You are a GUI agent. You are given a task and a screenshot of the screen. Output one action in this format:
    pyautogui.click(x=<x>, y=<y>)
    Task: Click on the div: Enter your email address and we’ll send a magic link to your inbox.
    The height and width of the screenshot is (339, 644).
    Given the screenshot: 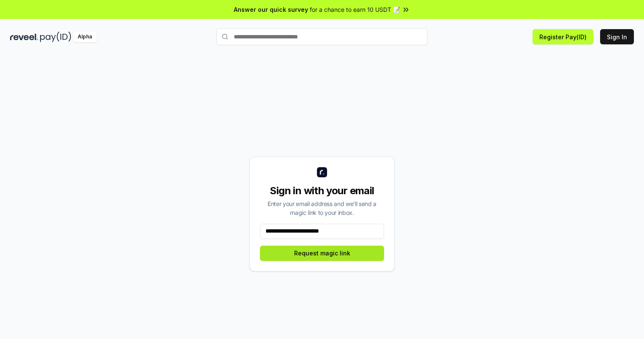 What is the action you would take?
    pyautogui.click(x=322, y=208)
    